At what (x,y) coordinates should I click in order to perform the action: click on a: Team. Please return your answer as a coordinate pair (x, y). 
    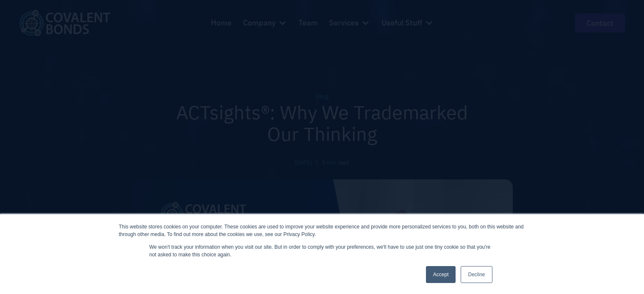
    Looking at the image, I should click on (308, 23).